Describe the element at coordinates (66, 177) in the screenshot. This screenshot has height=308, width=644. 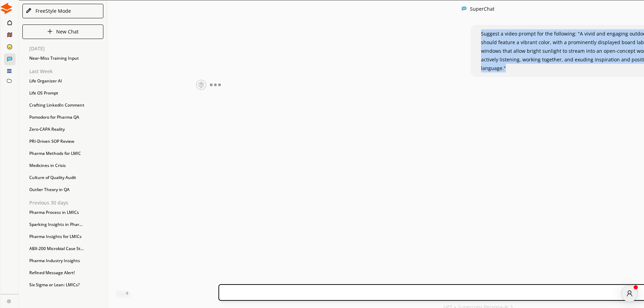
I see `div: Culture of Quality Audit` at that location.